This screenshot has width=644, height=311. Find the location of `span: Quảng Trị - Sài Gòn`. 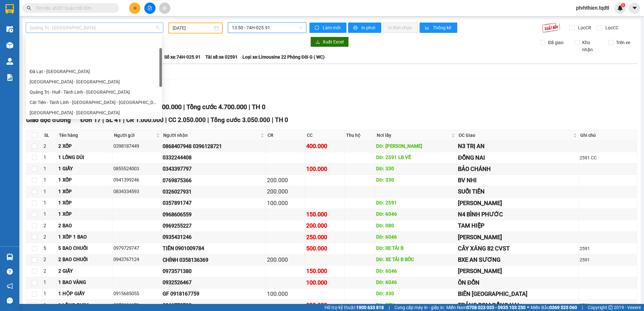

span: Quảng Trị - Sài Gòn is located at coordinates (95, 28).